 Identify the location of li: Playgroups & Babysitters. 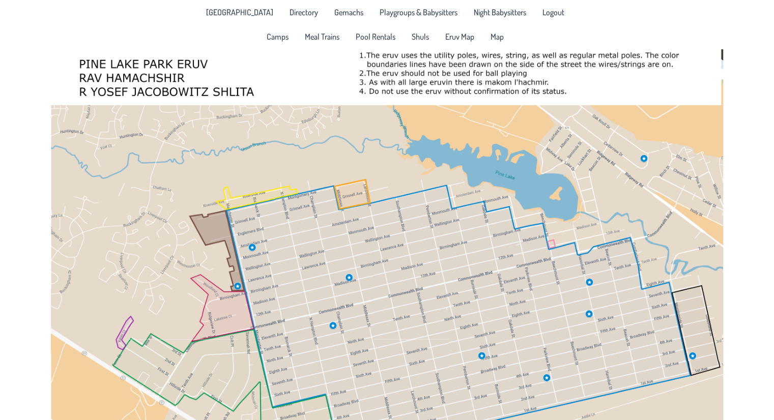
(418, 12).